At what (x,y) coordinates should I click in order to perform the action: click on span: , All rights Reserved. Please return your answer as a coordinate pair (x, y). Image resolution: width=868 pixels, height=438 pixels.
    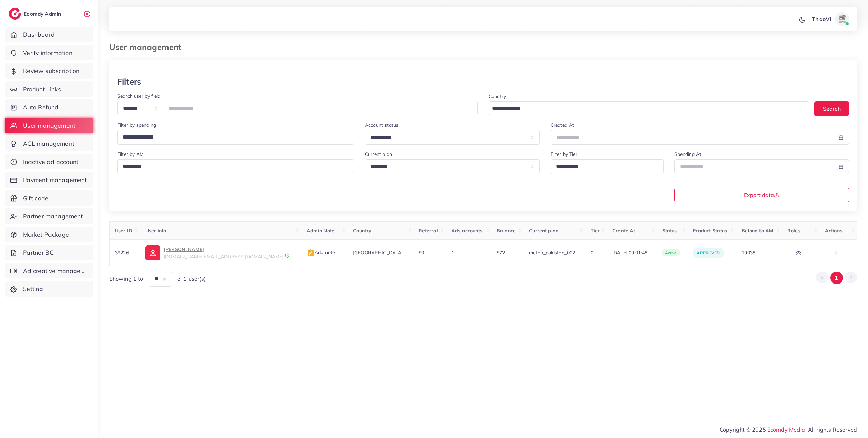
    Looking at the image, I should click on (831, 429).